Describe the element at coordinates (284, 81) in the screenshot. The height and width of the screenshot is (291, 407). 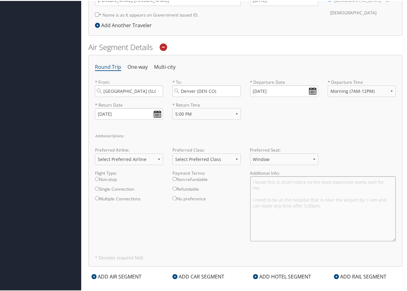
I see `label: * Departure Date` at that location.